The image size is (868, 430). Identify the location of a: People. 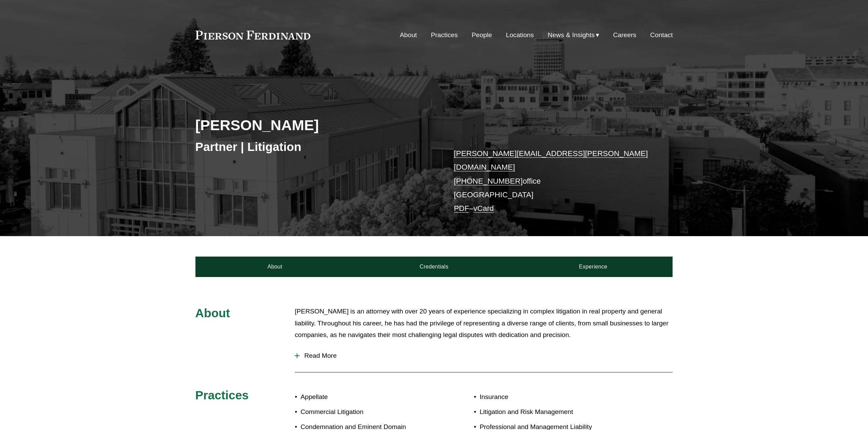
(482, 35).